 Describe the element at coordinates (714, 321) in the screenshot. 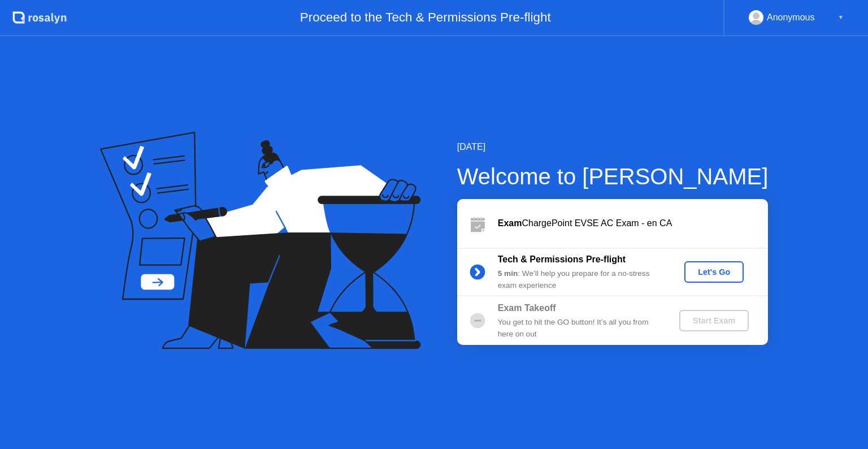

I see `button: Start Exam` at that location.